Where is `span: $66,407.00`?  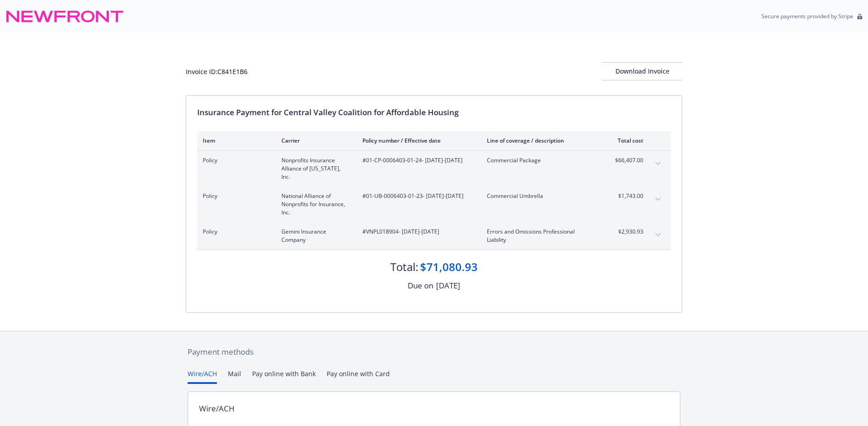 span: $66,407.00 is located at coordinates (626, 161).